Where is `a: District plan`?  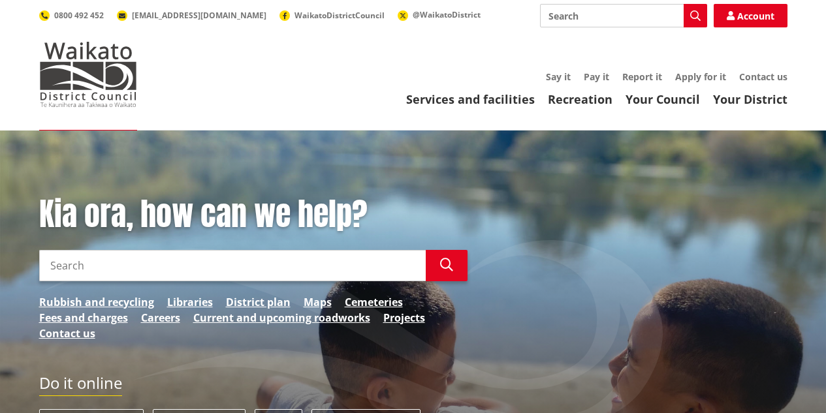
a: District plan is located at coordinates (258, 302).